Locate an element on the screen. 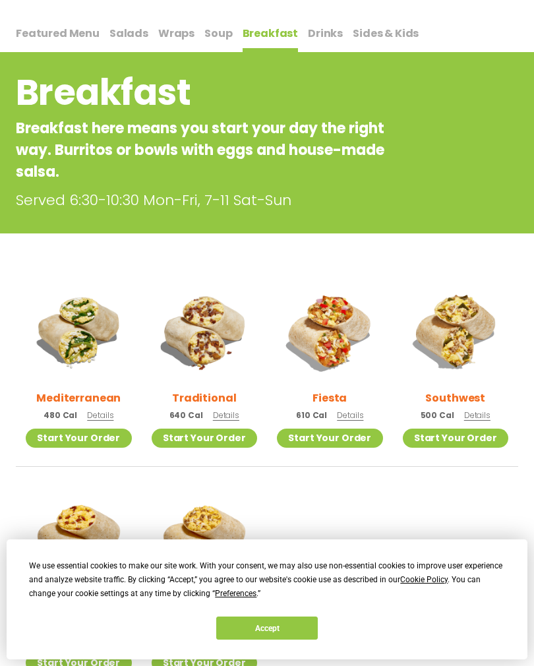 Image resolution: width=534 pixels, height=666 pixels. button: Accept is located at coordinates (267, 628).